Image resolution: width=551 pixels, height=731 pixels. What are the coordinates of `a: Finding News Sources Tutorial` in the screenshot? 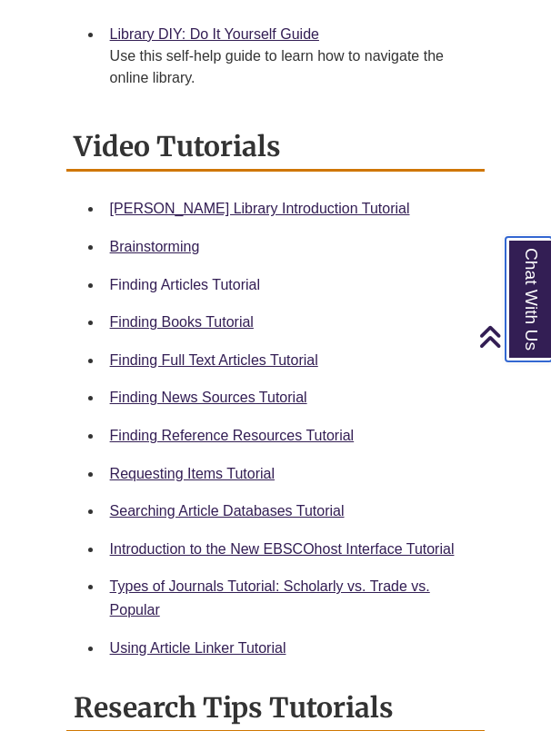 It's located at (208, 397).